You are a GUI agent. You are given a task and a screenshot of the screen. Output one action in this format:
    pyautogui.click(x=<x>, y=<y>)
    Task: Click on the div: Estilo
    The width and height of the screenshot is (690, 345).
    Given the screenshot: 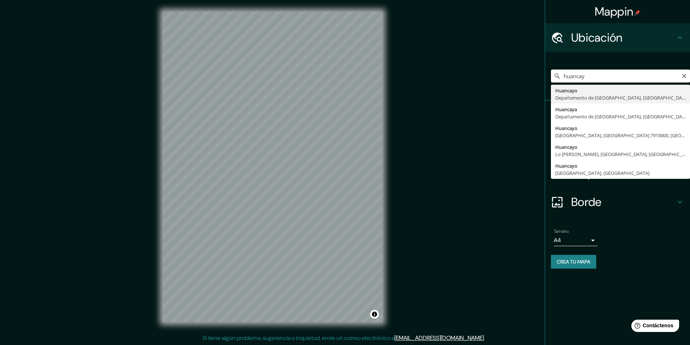 What is the action you would take?
    pyautogui.click(x=618, y=144)
    